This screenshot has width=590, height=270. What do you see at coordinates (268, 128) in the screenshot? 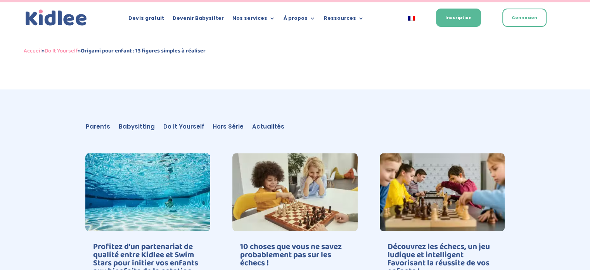
I see `a: Actualités` at bounding box center [268, 128].